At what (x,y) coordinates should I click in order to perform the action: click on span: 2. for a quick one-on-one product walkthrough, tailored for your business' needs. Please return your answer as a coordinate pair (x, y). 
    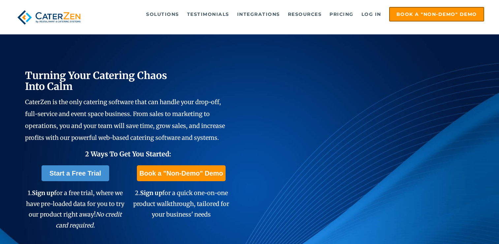
    Looking at the image, I should click on (181, 203).